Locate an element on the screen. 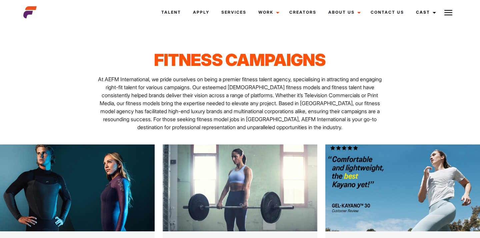 The width and height of the screenshot is (480, 238). a: Work is located at coordinates (268, 12).